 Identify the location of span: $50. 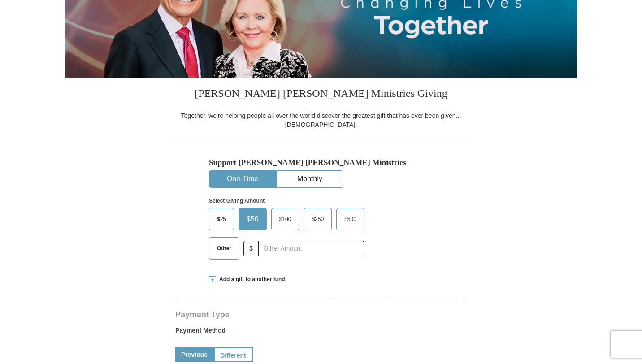
(252, 219).